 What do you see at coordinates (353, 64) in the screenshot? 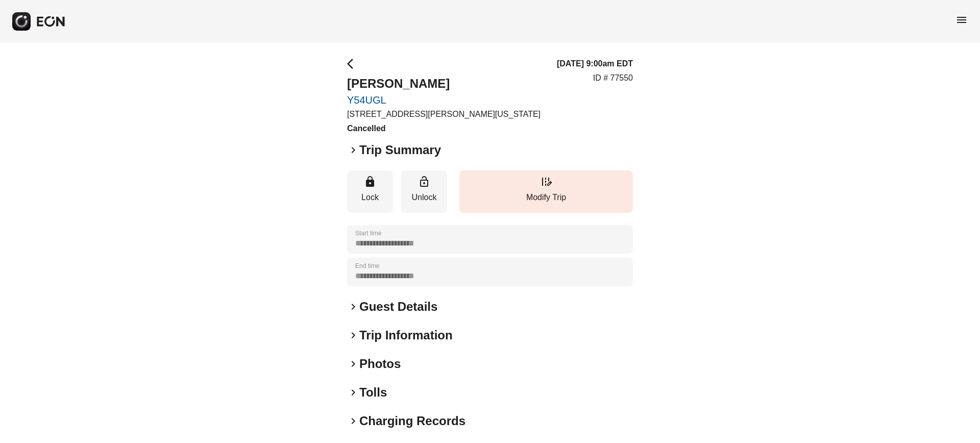
I see `span: arrow_back_ios` at bounding box center [353, 64].